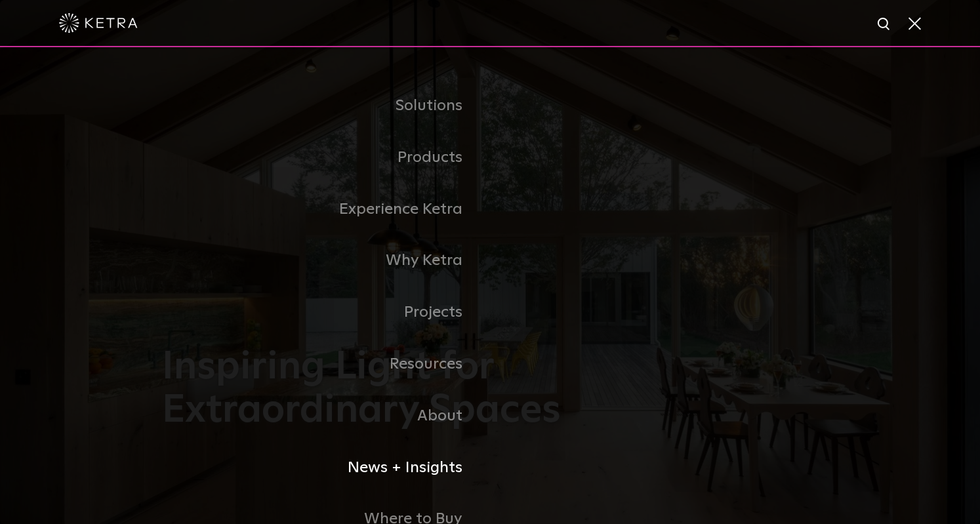  Describe the element at coordinates (326, 261) in the screenshot. I see `a: Why Ketra` at that location.